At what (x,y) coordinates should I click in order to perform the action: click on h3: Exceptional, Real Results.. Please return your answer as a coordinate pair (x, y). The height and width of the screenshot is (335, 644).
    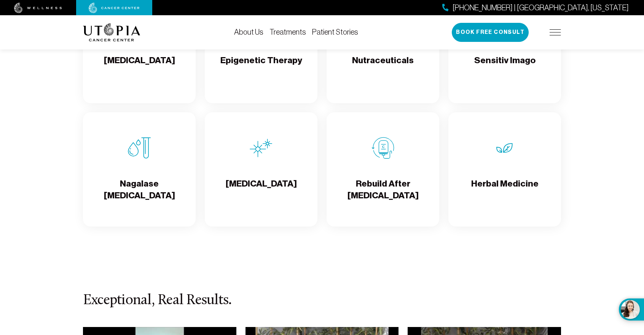
    Looking at the image, I should click on (322, 300).